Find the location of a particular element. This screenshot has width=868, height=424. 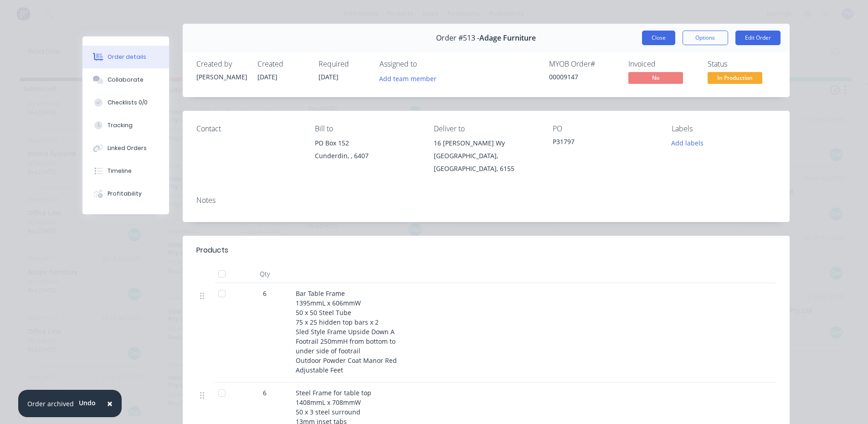

button: Collaborate is located at coordinates (126, 80).